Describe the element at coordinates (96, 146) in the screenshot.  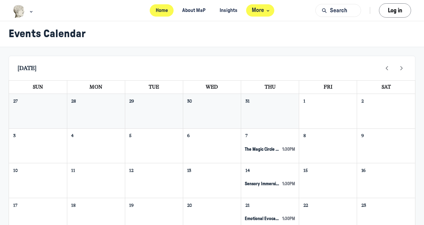
I see `td: August 4, 2025` at that location.